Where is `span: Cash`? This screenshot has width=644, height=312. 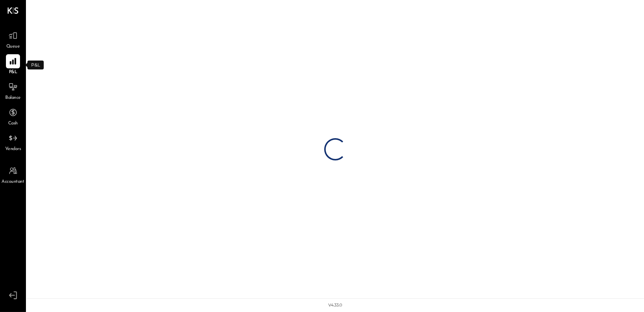 span: Cash is located at coordinates (13, 124).